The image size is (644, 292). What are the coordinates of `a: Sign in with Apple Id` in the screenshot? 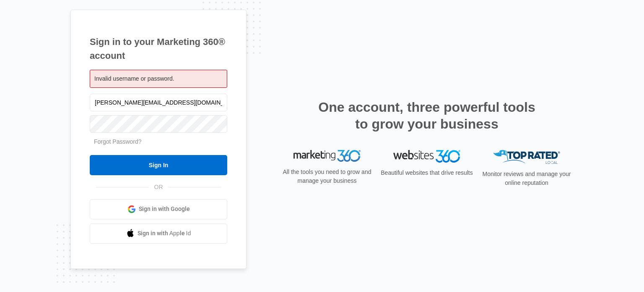 It's located at (159, 234).